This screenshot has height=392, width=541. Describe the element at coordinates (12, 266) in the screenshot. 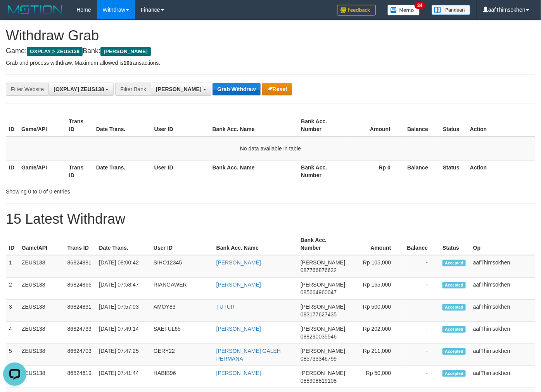

I see `td: 1` at that location.